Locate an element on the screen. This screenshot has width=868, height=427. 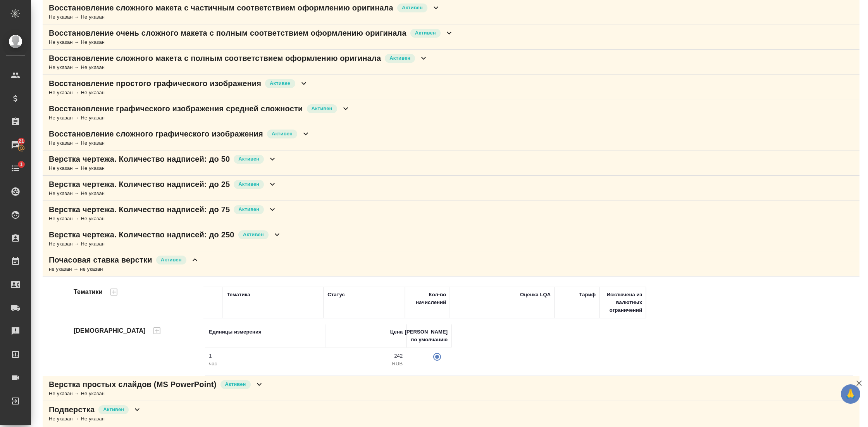
a: 21 is located at coordinates (16, 145).